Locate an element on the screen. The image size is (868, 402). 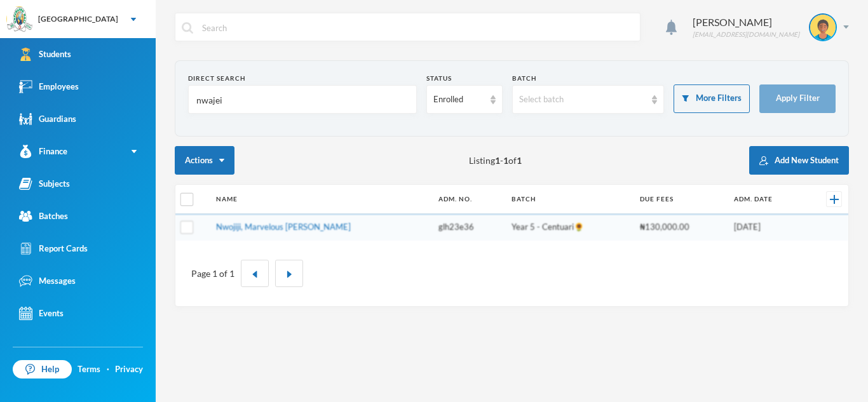
img: logo is located at coordinates (20, 20).